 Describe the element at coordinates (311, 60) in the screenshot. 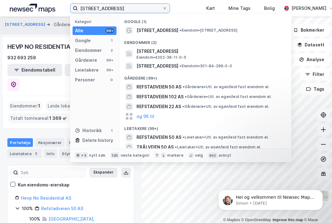

I see `button: Analyse` at that location.